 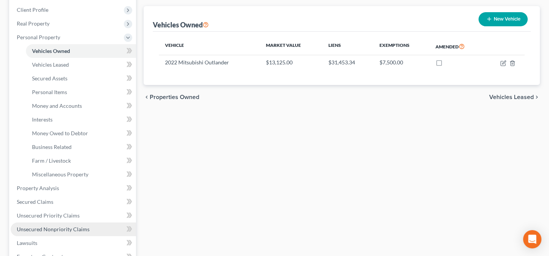 What do you see at coordinates (81, 161) in the screenshot?
I see `a: Farm / Livestock` at bounding box center [81, 161].